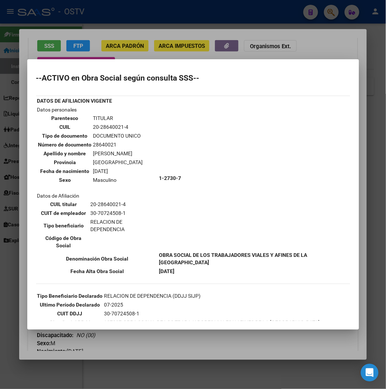 Image resolution: width=386 pixels, height=389 pixels. Describe the element at coordinates (64, 226) in the screenshot. I see `th: Tipo beneficiario` at that location.